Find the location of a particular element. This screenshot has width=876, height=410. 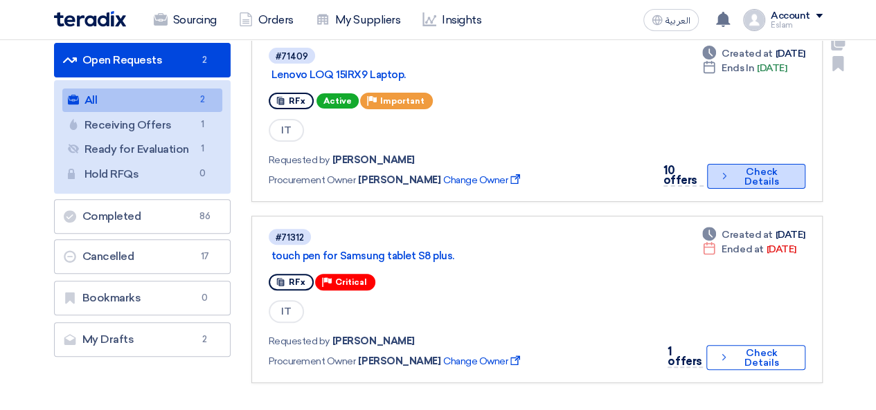

a: Open Requests2 is located at coordinates (142, 60).